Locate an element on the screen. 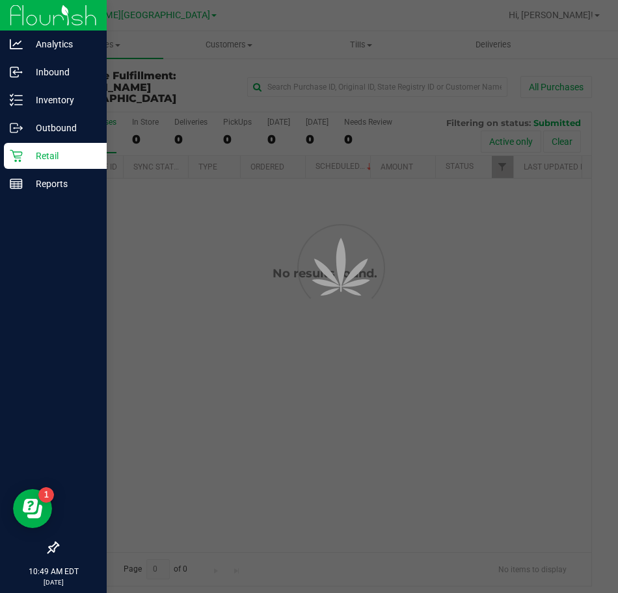 The image size is (618, 593). inline-svg: Retail is located at coordinates (16, 156).